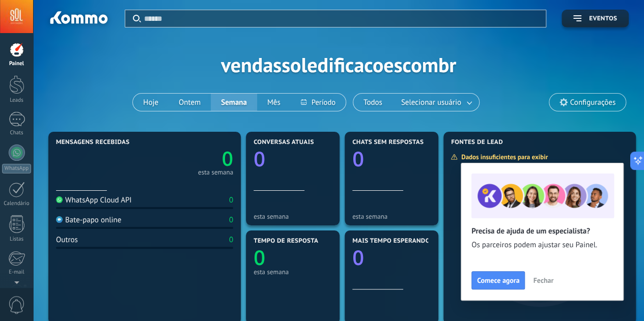 This screenshot has height=321, width=644. Describe the element at coordinates (88, 220) in the screenshot. I see `div: Bate-papo online` at that location.